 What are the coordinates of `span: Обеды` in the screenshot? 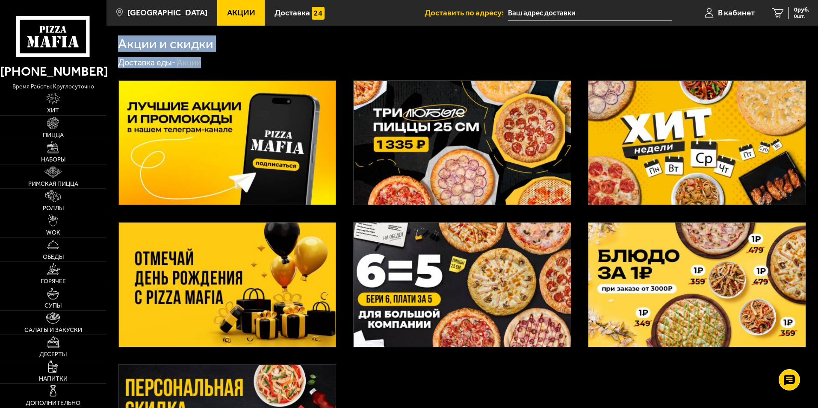 It's located at (53, 257).